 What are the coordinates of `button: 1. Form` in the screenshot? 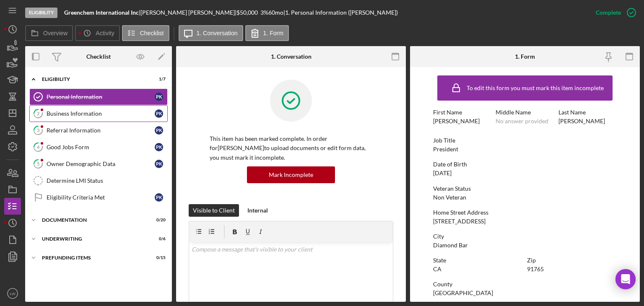 It's located at (267, 33).